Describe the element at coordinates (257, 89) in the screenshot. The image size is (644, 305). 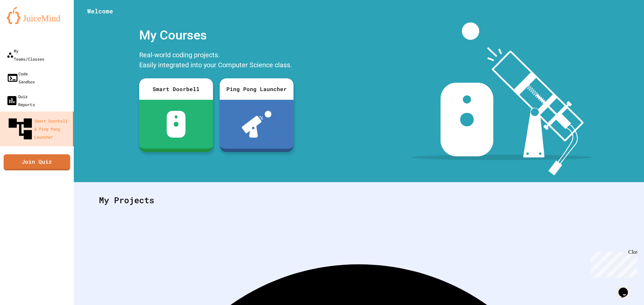
I see `div: Ping Pong Launcher` at that location.